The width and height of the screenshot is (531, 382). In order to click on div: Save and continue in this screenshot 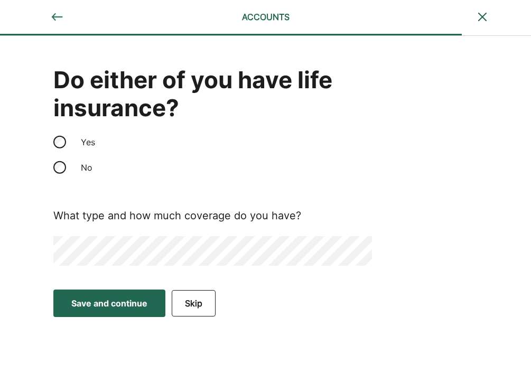, I will do `click(109, 303)`.